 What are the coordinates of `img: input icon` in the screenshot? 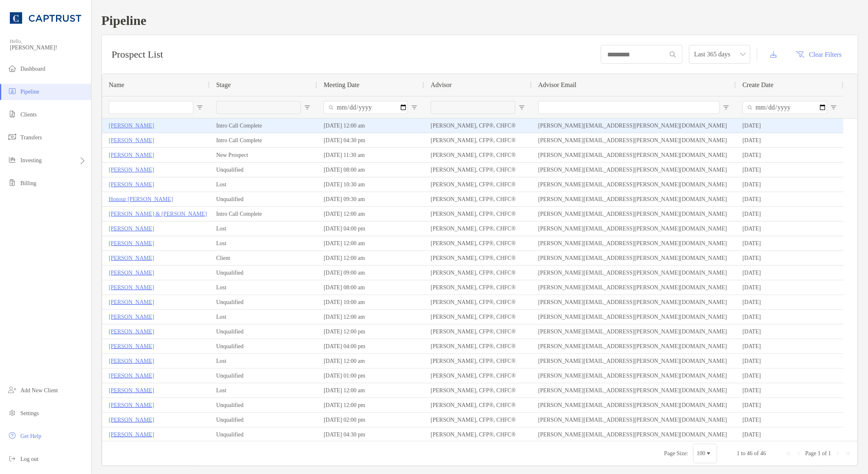 It's located at (673, 54).